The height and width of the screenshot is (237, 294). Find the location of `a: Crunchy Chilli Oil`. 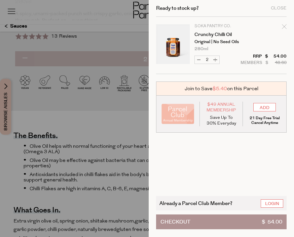

a: Crunchy Chilli Oil is located at coordinates (220, 35).